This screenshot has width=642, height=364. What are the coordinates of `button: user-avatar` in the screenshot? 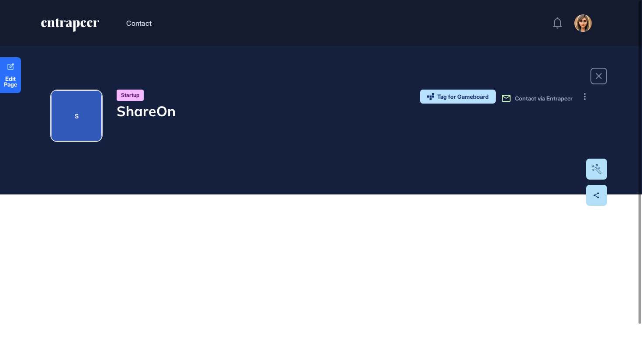 It's located at (583, 23).